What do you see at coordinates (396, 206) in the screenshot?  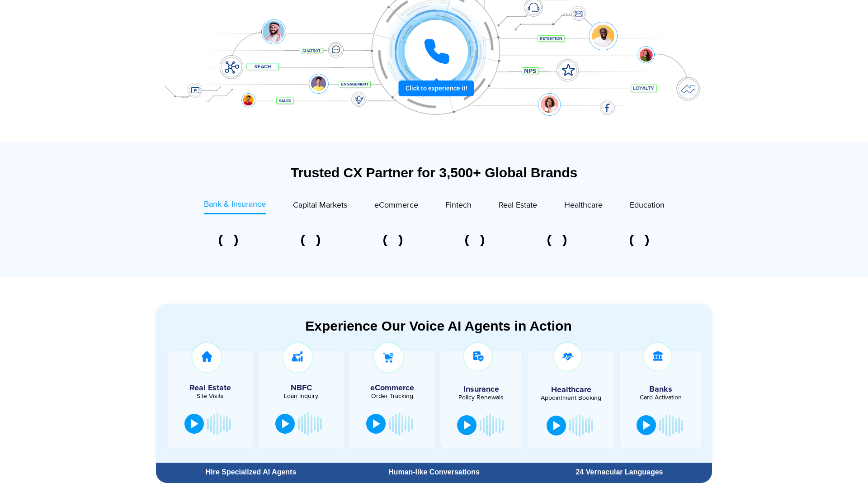 I see `a: eCommerce` at bounding box center [396, 206].